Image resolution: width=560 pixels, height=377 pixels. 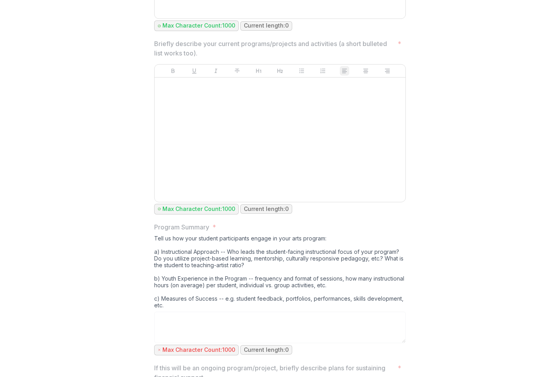 What do you see at coordinates (259, 71) in the screenshot?
I see `button: Heading 1` at bounding box center [259, 71].